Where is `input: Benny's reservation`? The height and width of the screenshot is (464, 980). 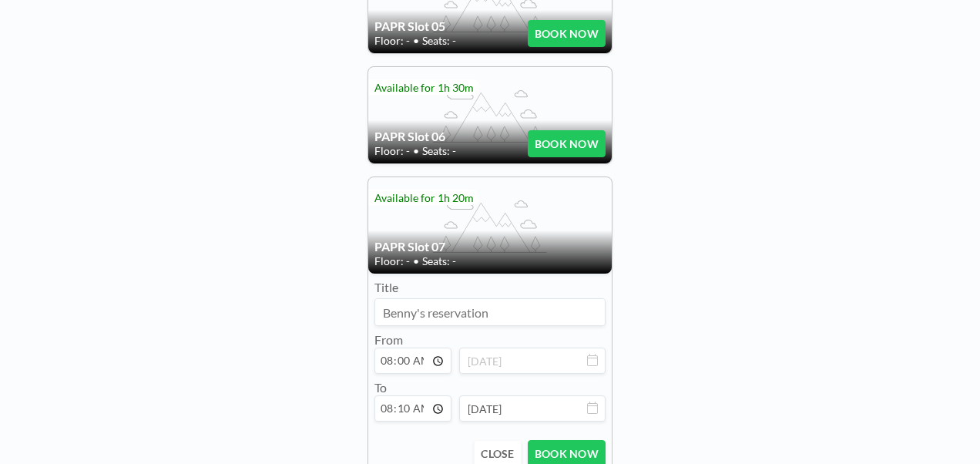
input: Benny's reservation is located at coordinates (490, 312).